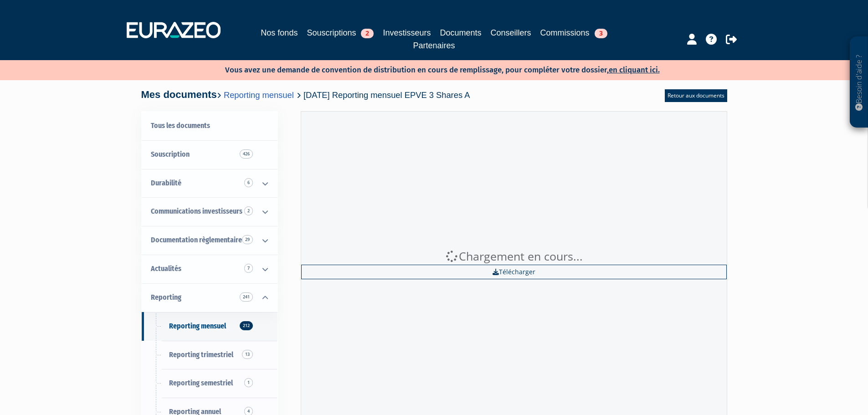  I want to click on p: Besoin d'aide ?, so click(859, 82).